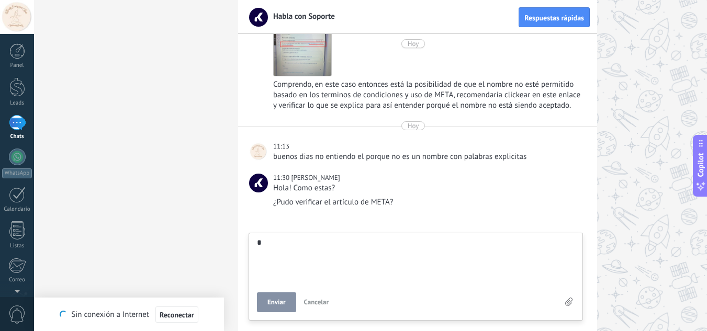 This screenshot has height=331, width=707. What do you see at coordinates (17, 103) in the screenshot?
I see `div: Leads` at bounding box center [17, 103].